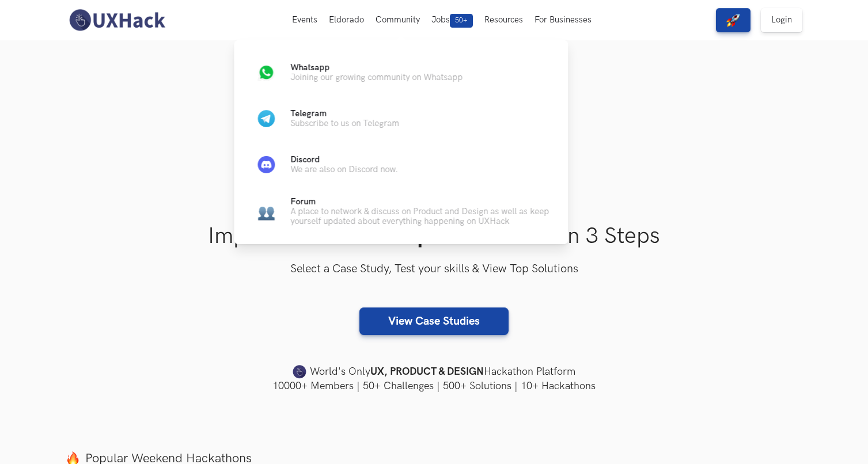 Image resolution: width=868 pixels, height=464 pixels. What do you see at coordinates (376, 77) in the screenshot?
I see `p: Joining our growing community on Whatsapp` at bounding box center [376, 77].